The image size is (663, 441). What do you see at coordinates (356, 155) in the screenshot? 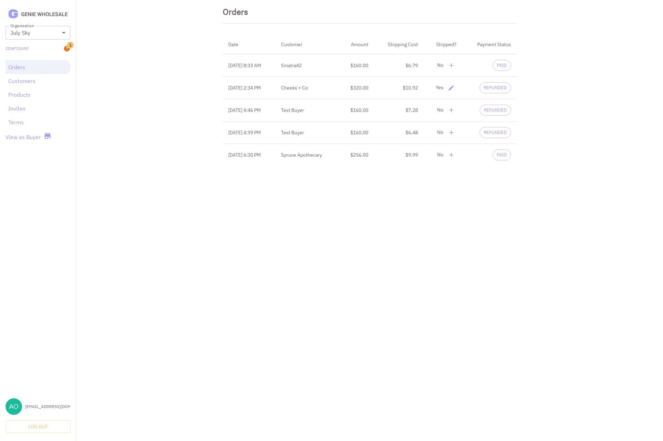
I see `td: $256.00` at bounding box center [356, 155].